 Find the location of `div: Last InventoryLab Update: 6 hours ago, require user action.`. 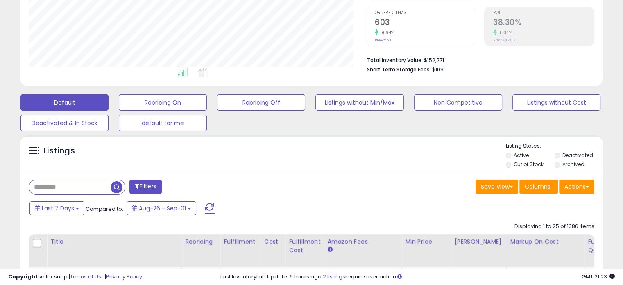

div: Last InventoryLab Update: 6 hours ago, require user action. is located at coordinates (418, 277).